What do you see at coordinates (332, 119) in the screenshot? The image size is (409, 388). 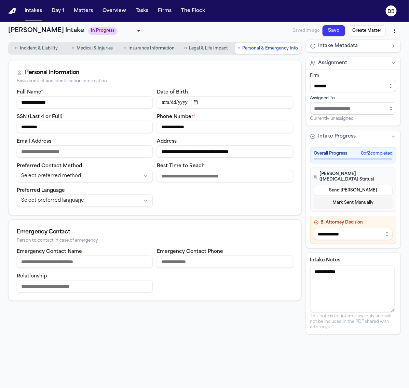 I see `span: Currently unassigned` at bounding box center [332, 119].